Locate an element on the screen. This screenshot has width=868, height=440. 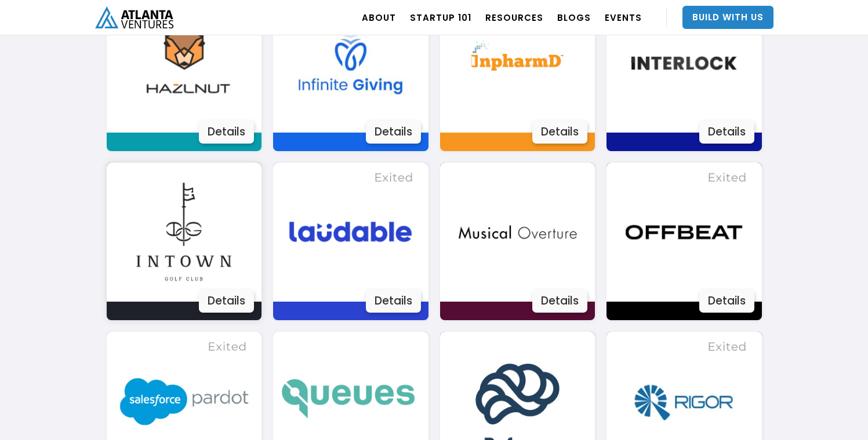
a: EVENTS is located at coordinates (624, 17).